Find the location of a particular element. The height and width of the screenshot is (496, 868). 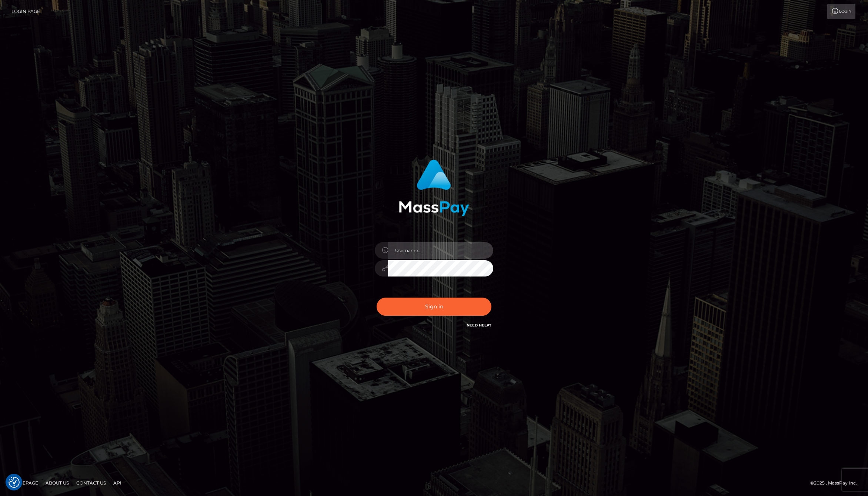

a: Need Help? is located at coordinates (479, 325).